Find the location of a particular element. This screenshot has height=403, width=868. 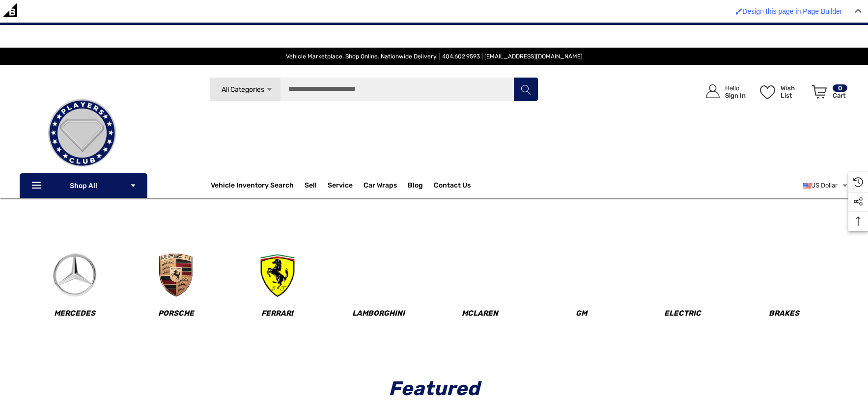

span: Ferrari is located at coordinates (277, 313).